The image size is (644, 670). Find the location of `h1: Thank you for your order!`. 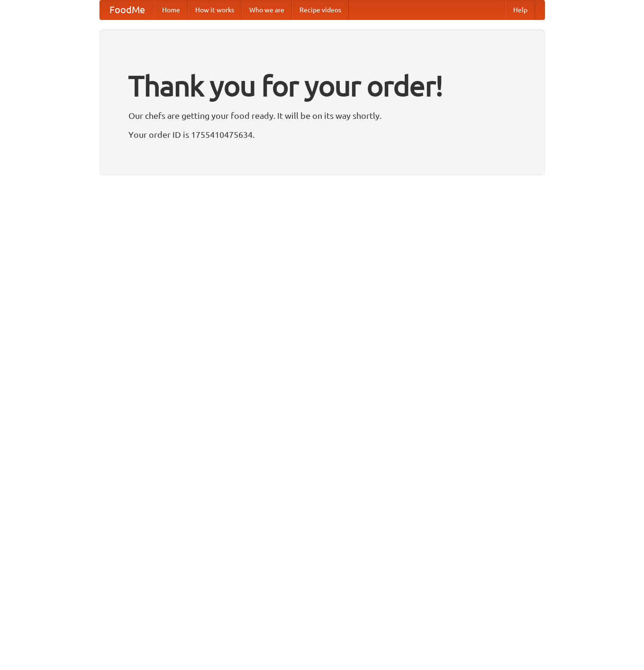

h1: Thank you for your order! is located at coordinates (322, 86).